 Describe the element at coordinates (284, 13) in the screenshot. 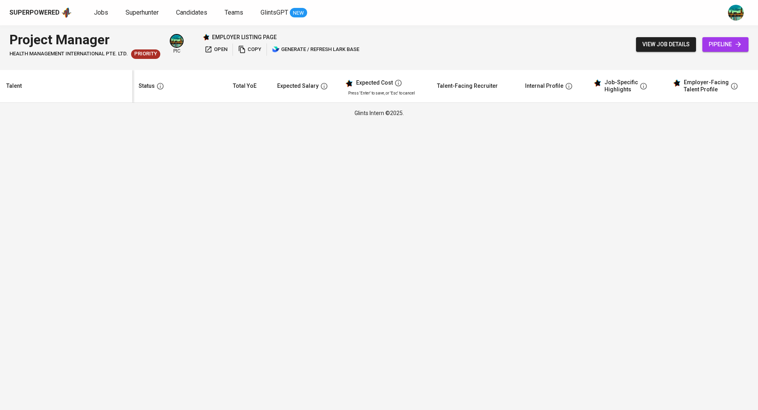

I see `a: GlintsGPT NEW` at that location.